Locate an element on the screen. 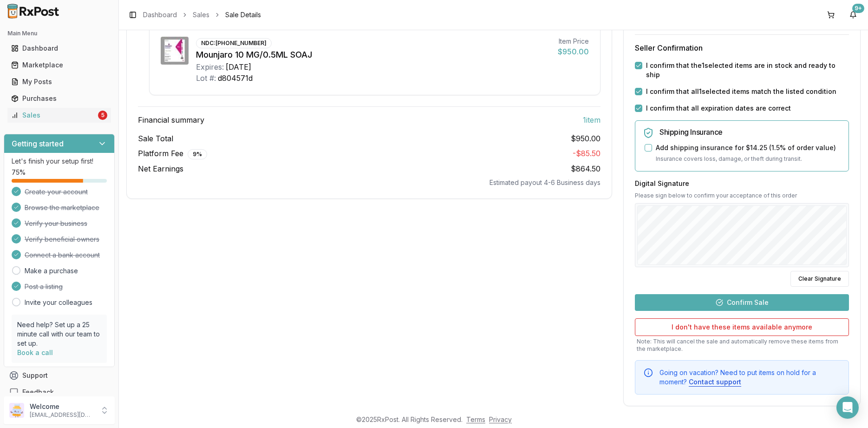 The image size is (868, 428). button: I don't have these items available anymore is located at coordinates (741, 327).